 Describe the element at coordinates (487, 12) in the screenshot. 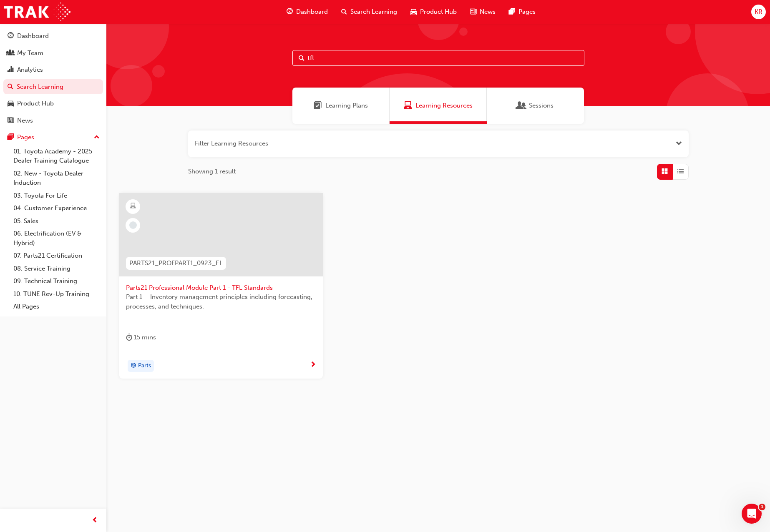

I see `span: News` at that location.